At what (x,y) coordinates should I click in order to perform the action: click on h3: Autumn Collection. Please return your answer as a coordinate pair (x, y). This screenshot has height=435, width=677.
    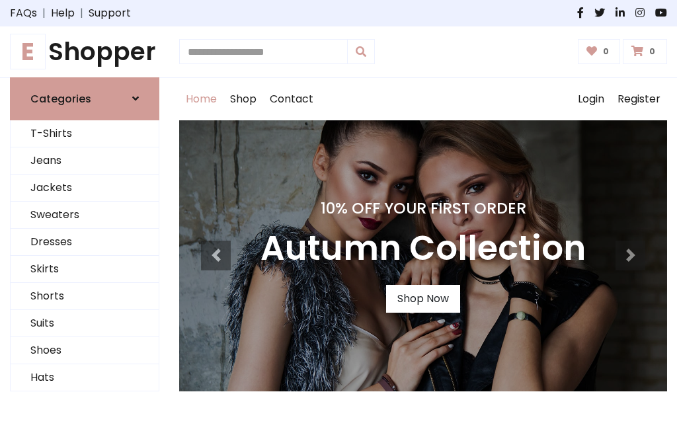
    Looking at the image, I should click on (423, 248).